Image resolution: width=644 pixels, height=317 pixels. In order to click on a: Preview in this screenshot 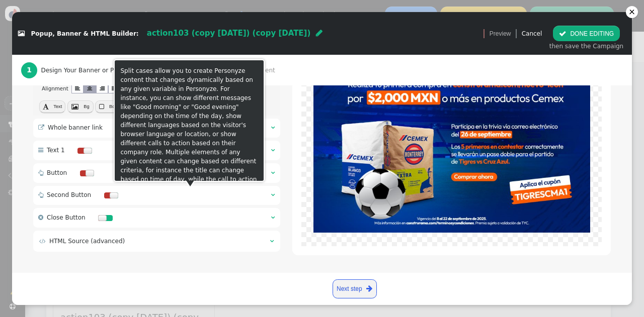, I will do `click(500, 33)`.